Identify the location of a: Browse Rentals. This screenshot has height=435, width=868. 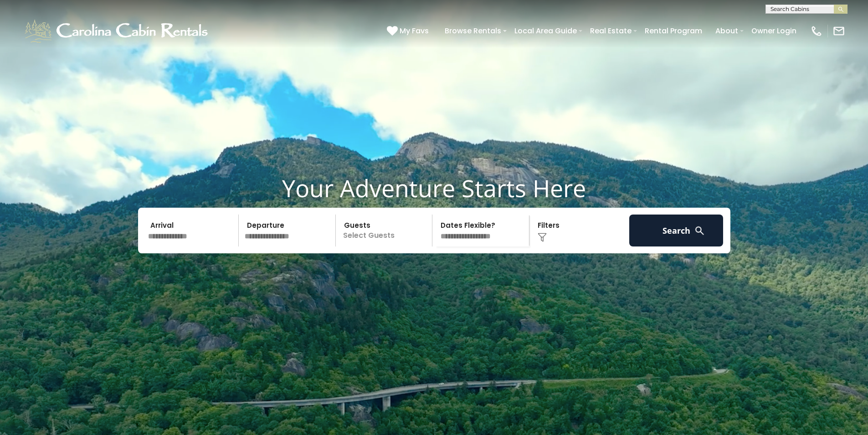
(473, 31).